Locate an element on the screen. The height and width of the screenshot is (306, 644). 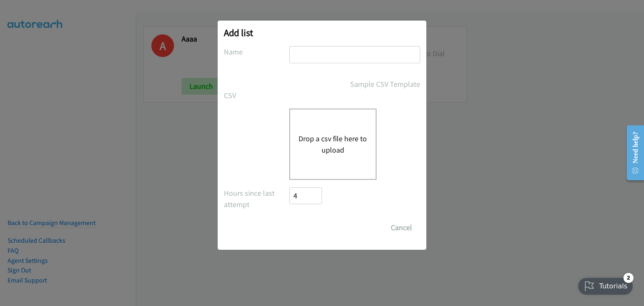
div: Open Resource Center is located at coordinates (15, 33).